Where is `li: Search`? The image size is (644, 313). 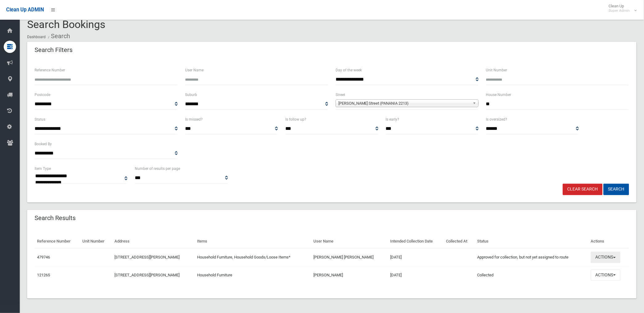
li: Search is located at coordinates (58, 36).